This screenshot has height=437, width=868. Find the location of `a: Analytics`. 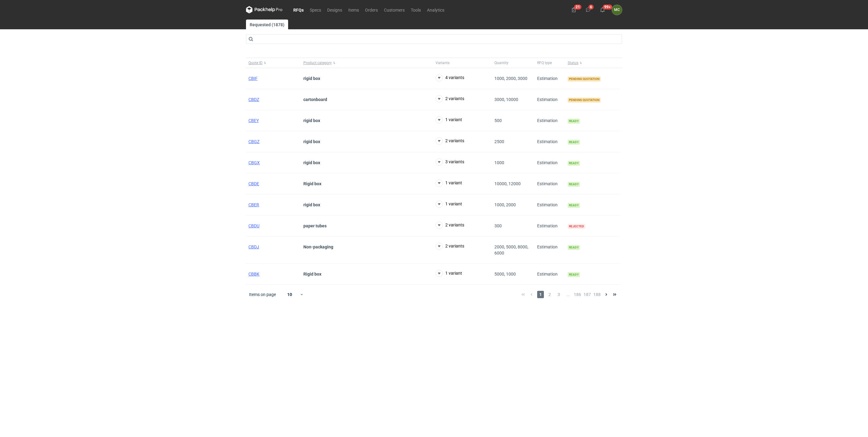

a: Analytics is located at coordinates (435, 10).